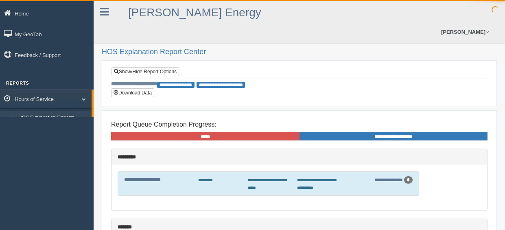 The width and height of the screenshot is (505, 230). Describe the element at coordinates (53, 118) in the screenshot. I see `a: HOS Explanation Reports` at that location.